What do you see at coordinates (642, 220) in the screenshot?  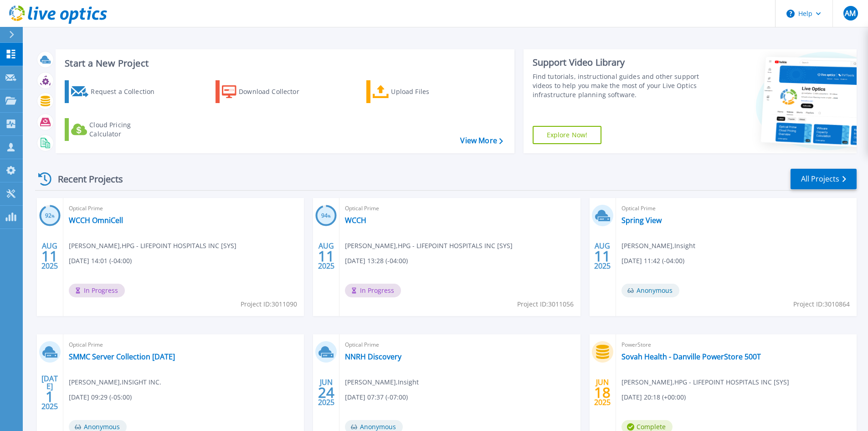 I see `a: Spring View` at bounding box center [642, 220].